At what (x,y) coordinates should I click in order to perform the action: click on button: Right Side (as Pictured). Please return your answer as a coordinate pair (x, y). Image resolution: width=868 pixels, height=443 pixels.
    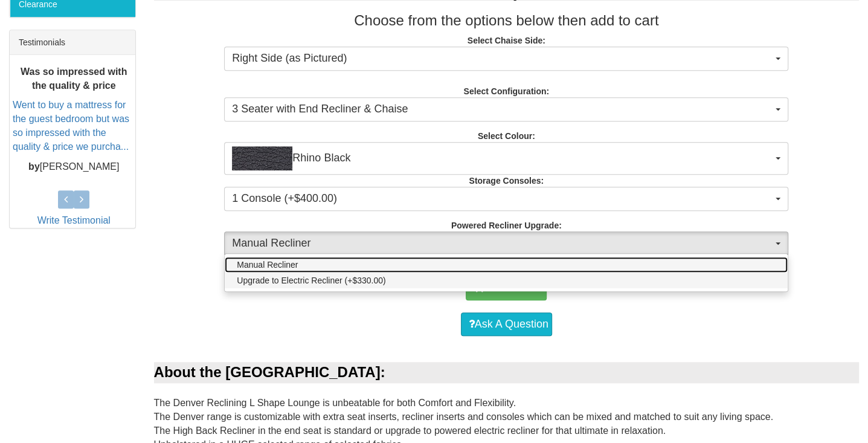
    Looking at the image, I should click on (506, 59).